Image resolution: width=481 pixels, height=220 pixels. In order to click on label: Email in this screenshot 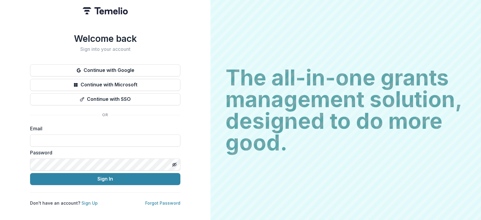, I will do `click(103, 128)`.